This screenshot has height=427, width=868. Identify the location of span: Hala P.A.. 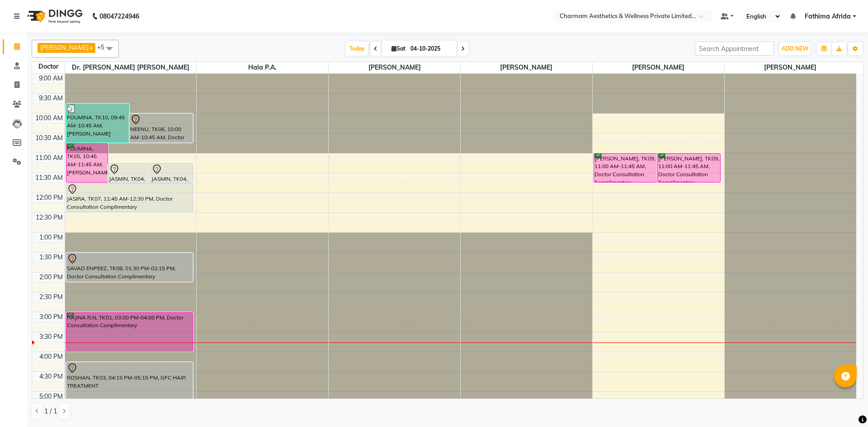
(263, 67).